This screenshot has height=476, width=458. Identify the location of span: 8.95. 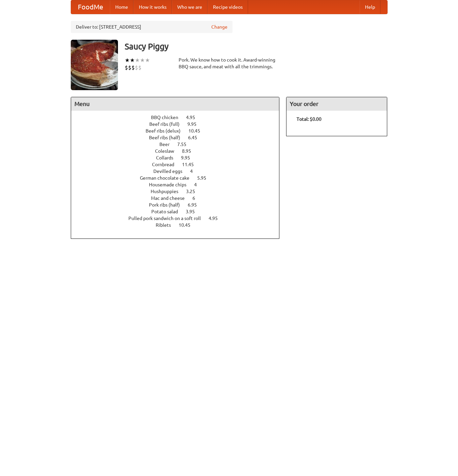
(190, 151).